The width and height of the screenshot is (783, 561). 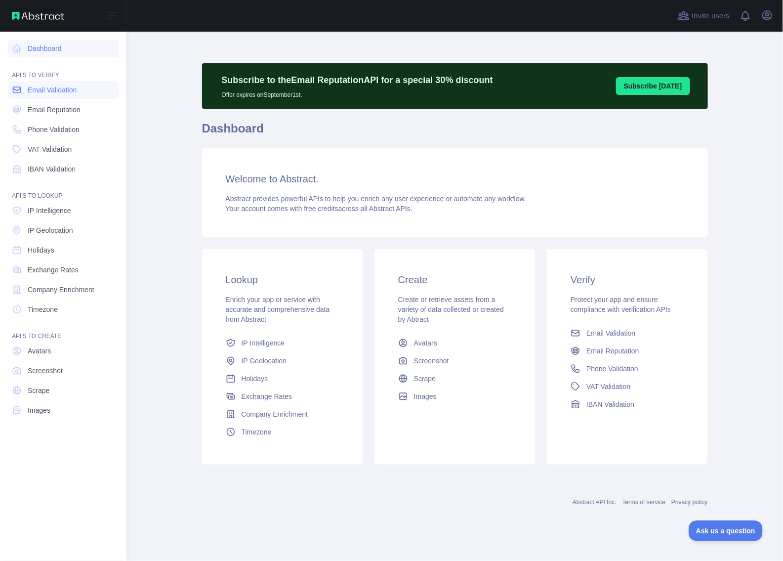 I want to click on h3: Lookup, so click(x=282, y=280).